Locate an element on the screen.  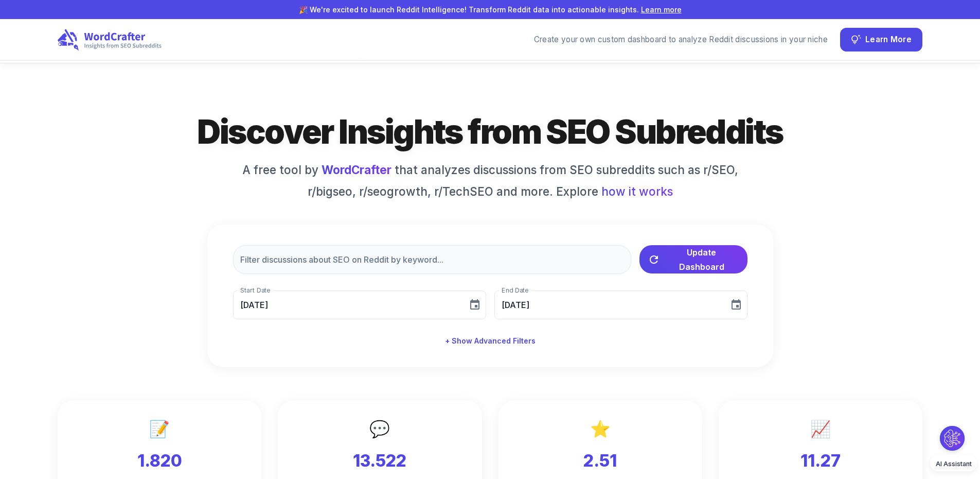
span: Update Dashboard is located at coordinates (702, 259).